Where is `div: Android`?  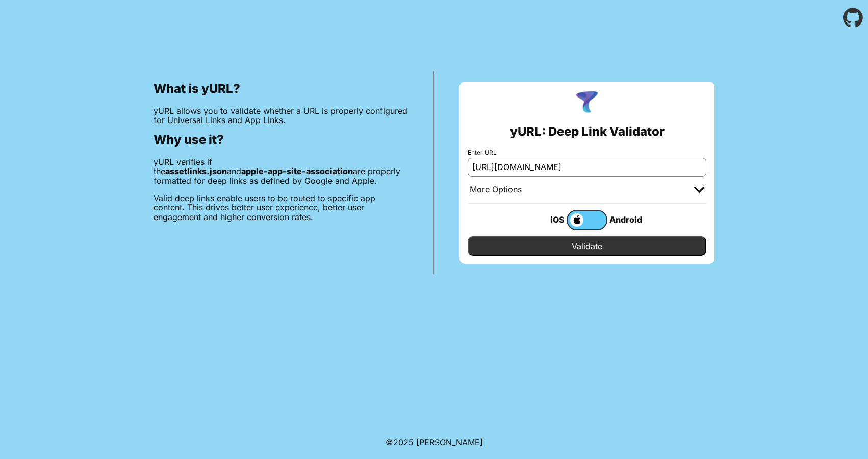
div: Android is located at coordinates (628, 219).